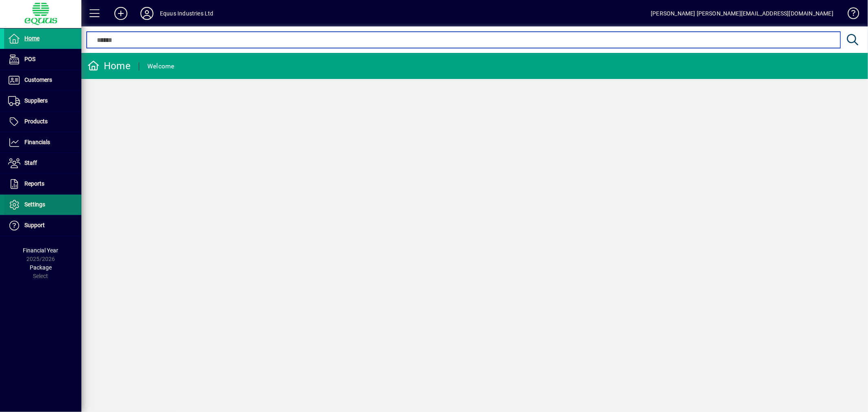 The height and width of the screenshot is (412, 868). What do you see at coordinates (32, 38) in the screenshot?
I see `span: Home` at bounding box center [32, 38].